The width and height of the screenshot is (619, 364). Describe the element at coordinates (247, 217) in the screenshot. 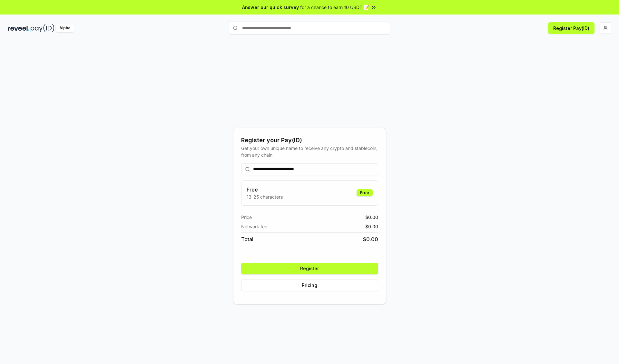

I see `span: Price` at that location.